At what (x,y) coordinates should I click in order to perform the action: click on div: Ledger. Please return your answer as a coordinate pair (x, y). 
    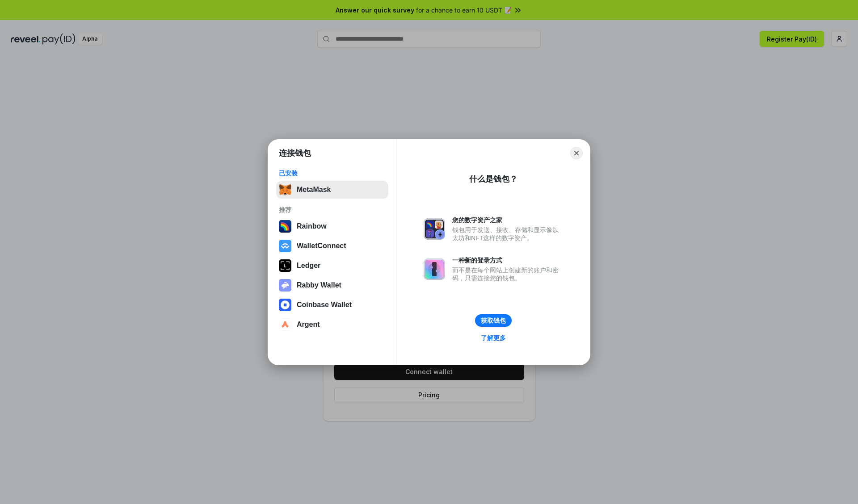
    Looking at the image, I should click on (308, 265).